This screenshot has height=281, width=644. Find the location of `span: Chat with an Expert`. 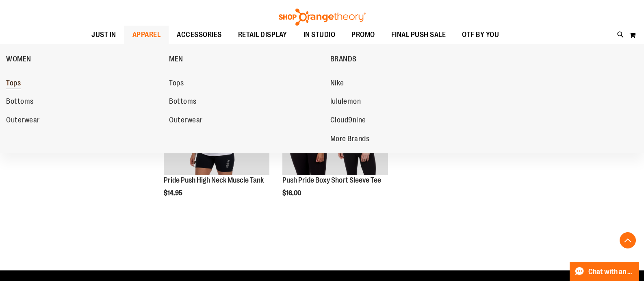

span: Chat with an Expert is located at coordinates (611, 272).